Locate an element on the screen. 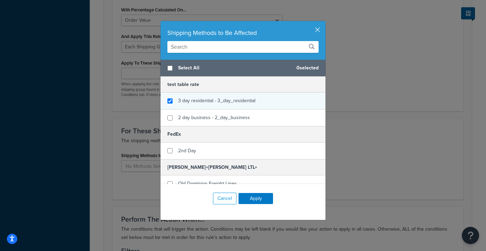  input: Search is located at coordinates (243, 47).